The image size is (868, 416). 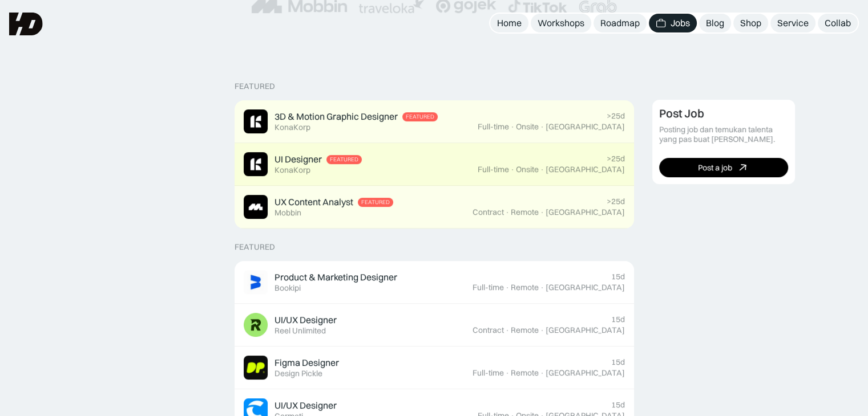 What do you see at coordinates (561, 23) in the screenshot?
I see `div: Workshops` at bounding box center [561, 23].